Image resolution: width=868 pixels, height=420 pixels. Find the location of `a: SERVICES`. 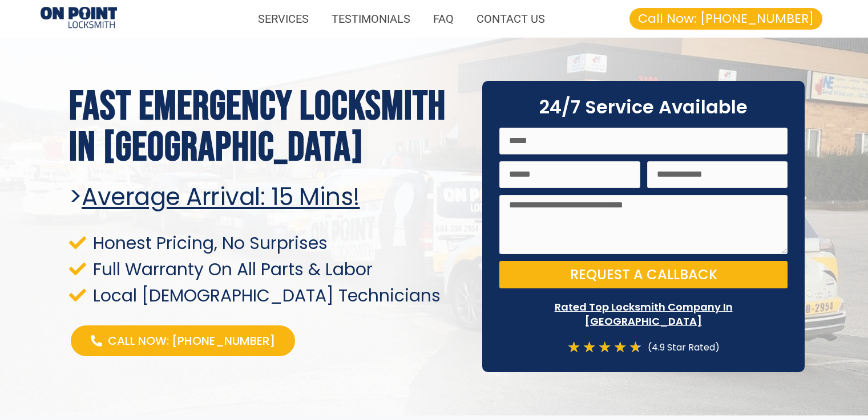

a: SERVICES is located at coordinates (283, 19).